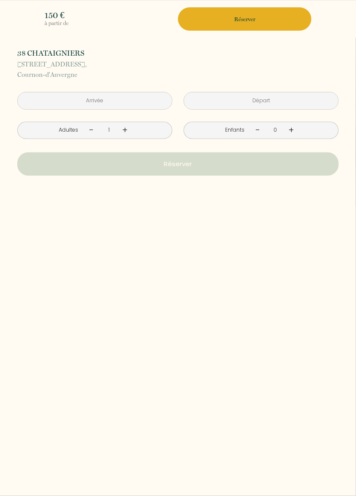 This screenshot has width=356, height=496. What do you see at coordinates (178, 70) in the screenshot?
I see `p: Cournon-d'Auvergne` at bounding box center [178, 70].